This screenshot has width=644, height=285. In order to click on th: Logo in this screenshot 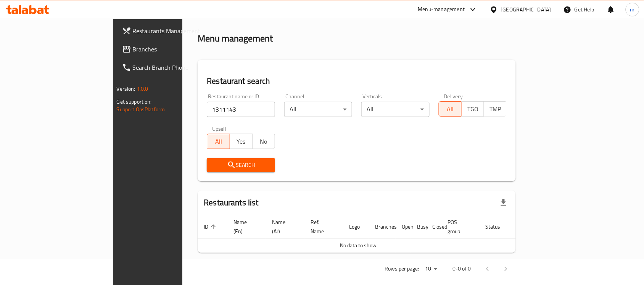, I will do `click(356, 227)`.